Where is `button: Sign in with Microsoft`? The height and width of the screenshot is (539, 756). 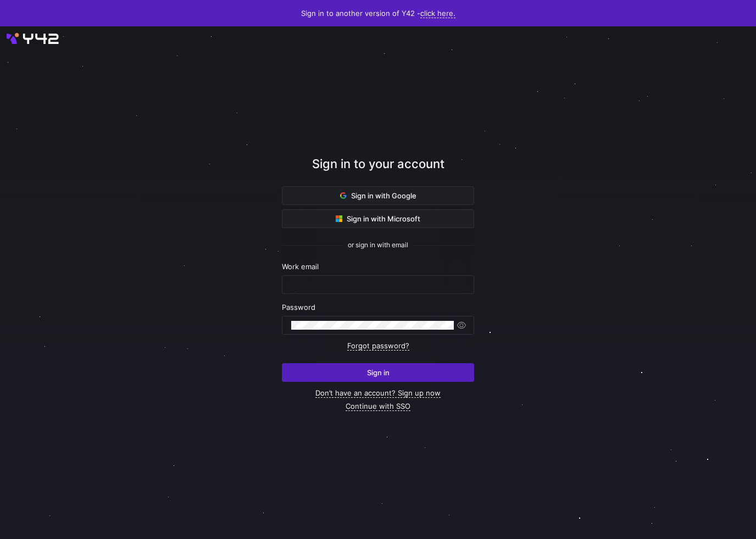
button: Sign in with Microsoft is located at coordinates (378, 219).